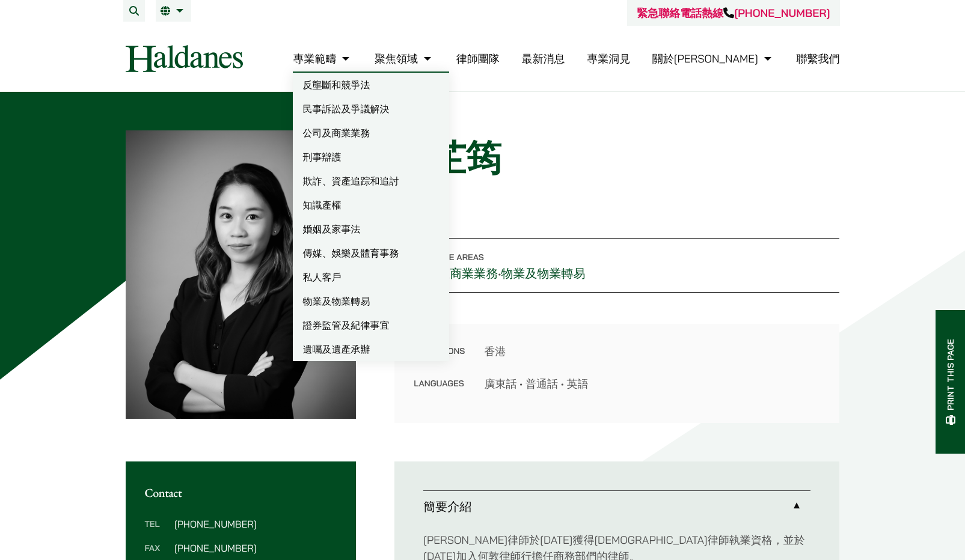 The height and width of the screenshot is (560, 965). What do you see at coordinates (616, 158) in the screenshot?
I see `h1: 伍芷筠` at bounding box center [616, 158].